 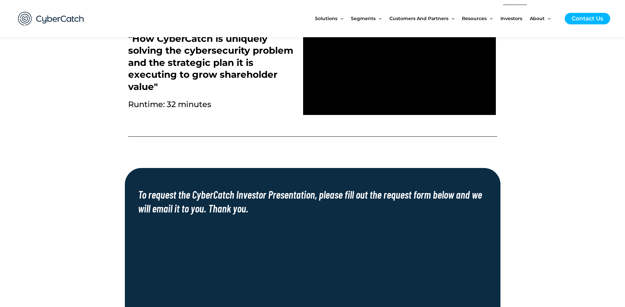 I want to click on span: About, so click(x=537, y=18).